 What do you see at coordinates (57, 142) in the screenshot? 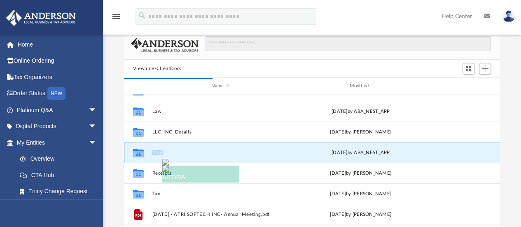
I see `a: My Entitiesarrow_drop_down` at bounding box center [57, 142].